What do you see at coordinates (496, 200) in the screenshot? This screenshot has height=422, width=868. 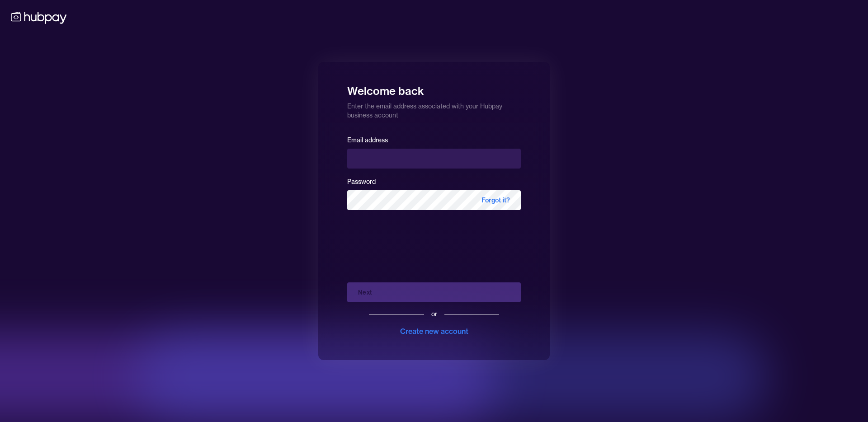 I see `span: Forgot it?` at bounding box center [496, 200].